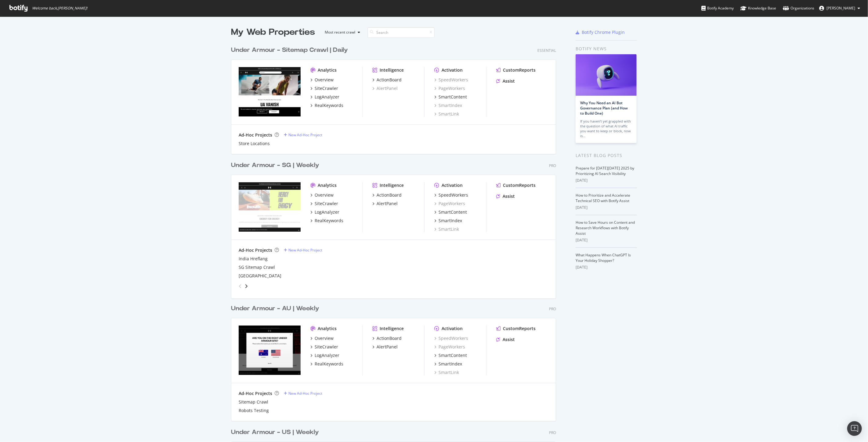 The image size is (868, 442). Describe the element at coordinates (606, 129) in the screenshot. I see `div: If you haven’t yet grappled with the question of what AI traffic you want to keep or block, now is…` at that location.